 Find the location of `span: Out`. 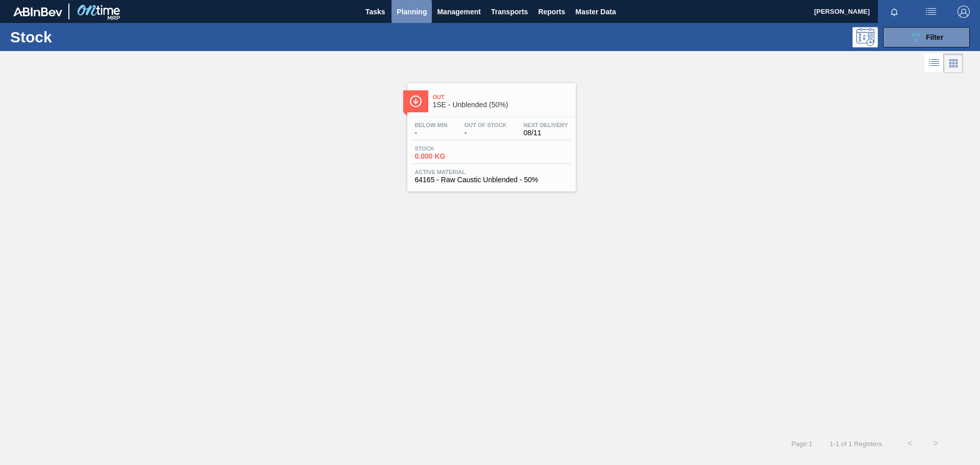

span: Out is located at coordinates (501, 97).